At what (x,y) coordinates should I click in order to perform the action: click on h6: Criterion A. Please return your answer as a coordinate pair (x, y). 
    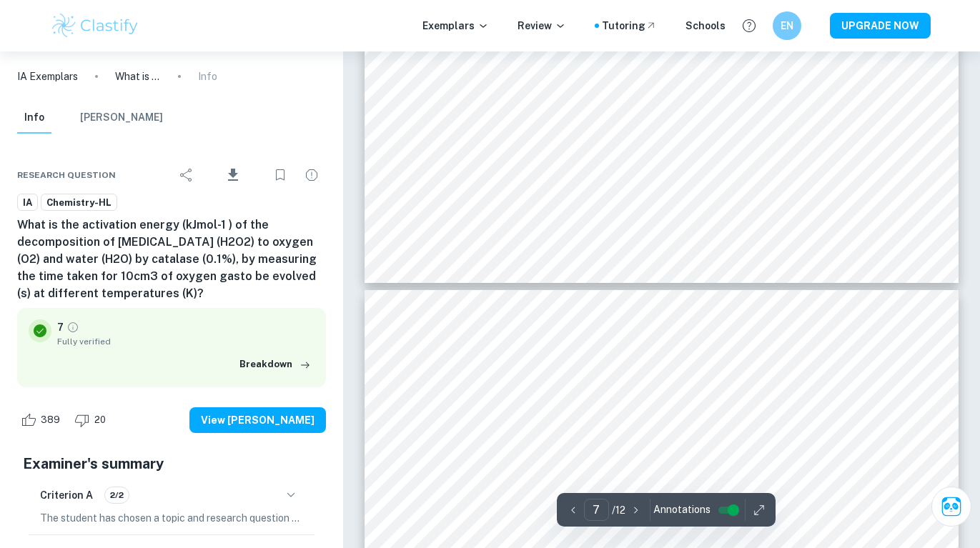
    Looking at the image, I should click on (67, 495).